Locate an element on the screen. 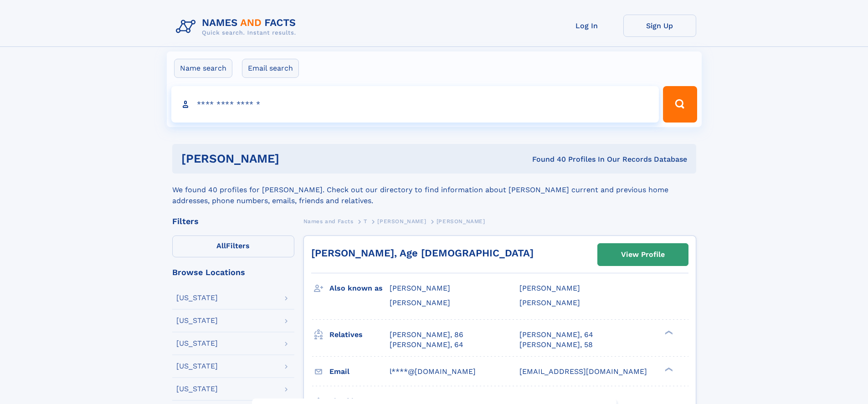 Image resolution: width=868 pixels, height=404 pixels. a: T is located at coordinates (365, 221).